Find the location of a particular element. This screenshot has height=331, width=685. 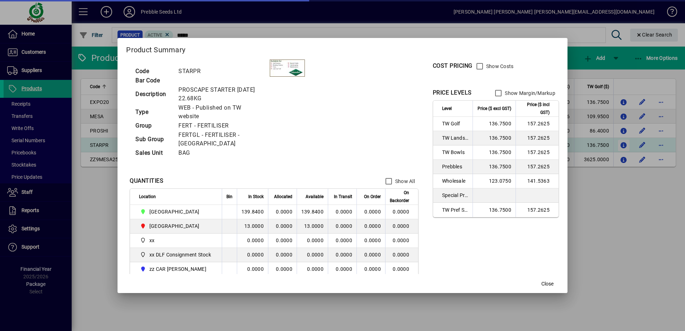

span: On Backorder is located at coordinates (400, 197).